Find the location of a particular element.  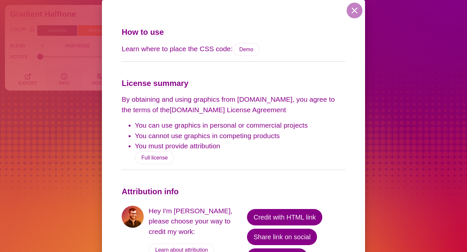

li: You cannot use graphics in competing products is located at coordinates (240, 136).